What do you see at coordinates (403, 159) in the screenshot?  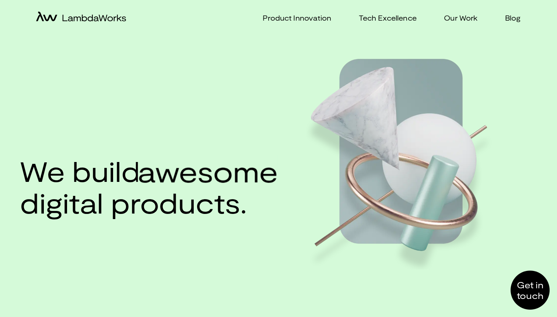 I see `img: Hero image web` at bounding box center [403, 159].